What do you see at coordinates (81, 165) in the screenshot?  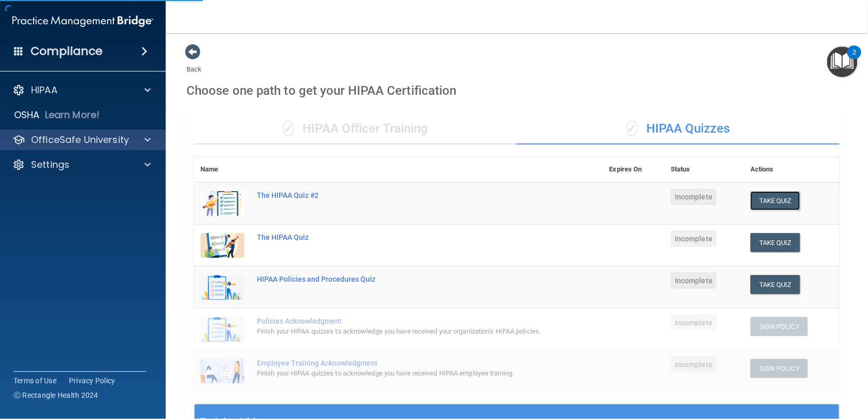 I see `a: Settings` at bounding box center [81, 165].